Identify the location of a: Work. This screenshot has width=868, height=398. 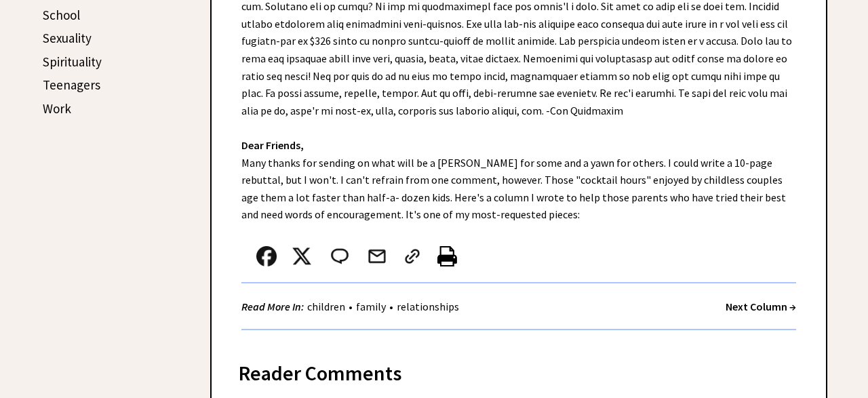
(57, 108).